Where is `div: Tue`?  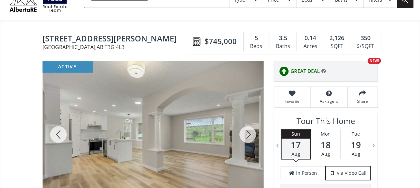 div: Tue is located at coordinates (356, 134).